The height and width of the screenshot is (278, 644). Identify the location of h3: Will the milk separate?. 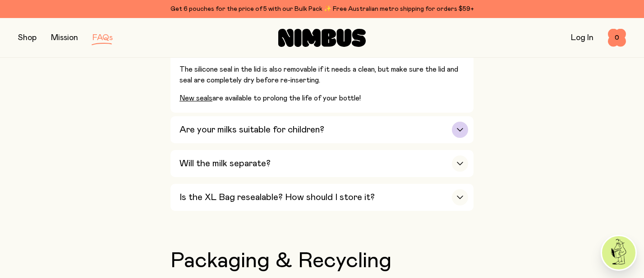
(225, 163).